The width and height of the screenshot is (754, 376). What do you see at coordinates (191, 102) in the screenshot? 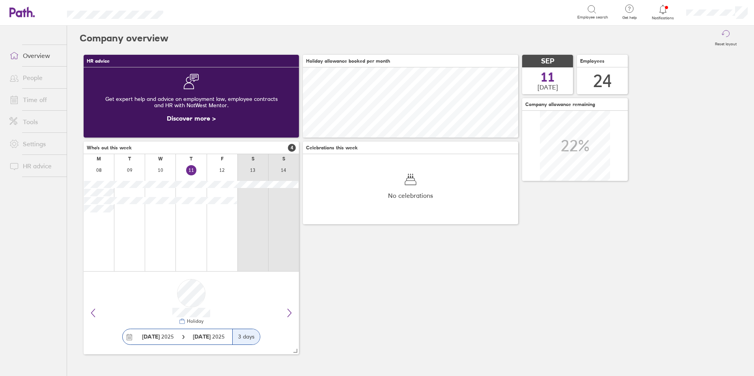
I see `div: Get expert help and advice on employment law, employee contracts and HR with NatWest Mentor.` at bounding box center [191, 102].